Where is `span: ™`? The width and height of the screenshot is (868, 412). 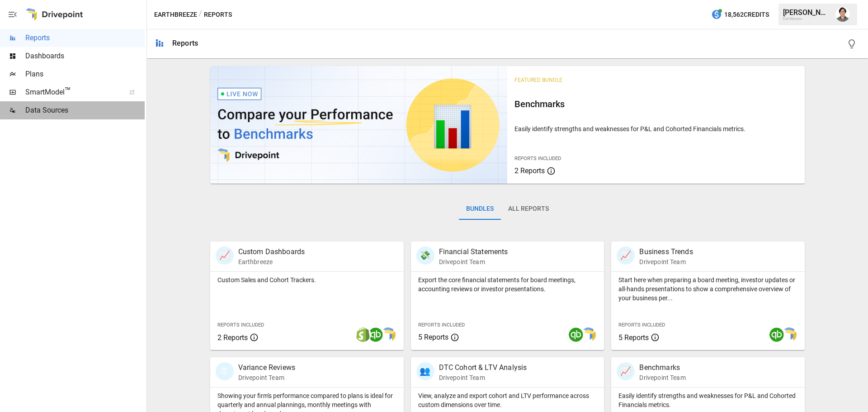 span: ™ is located at coordinates (68, 91).